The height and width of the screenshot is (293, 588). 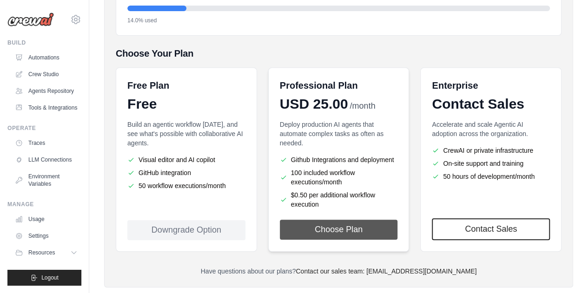 What do you see at coordinates (44, 128) in the screenshot?
I see `div: Operate` at bounding box center [44, 128].